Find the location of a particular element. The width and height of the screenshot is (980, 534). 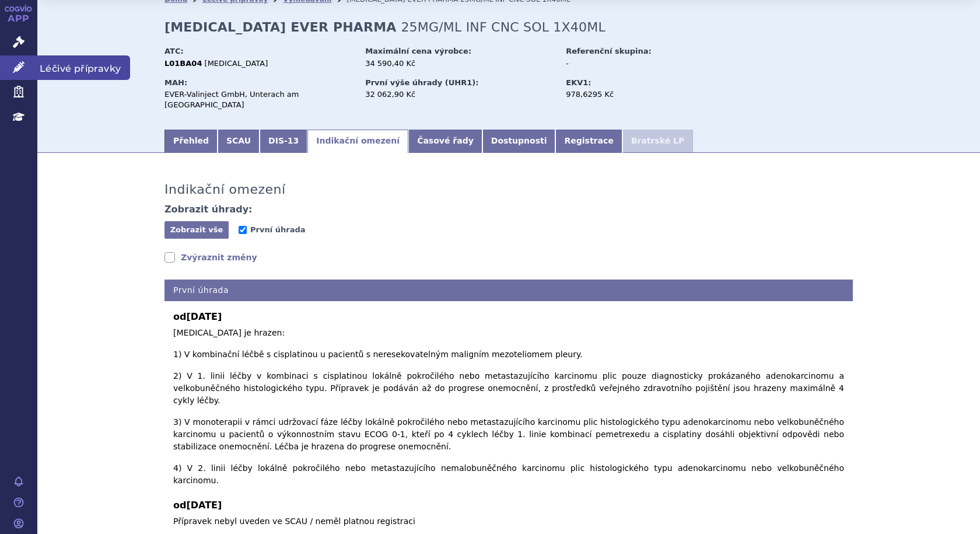

strong: ATC: is located at coordinates (174, 51).